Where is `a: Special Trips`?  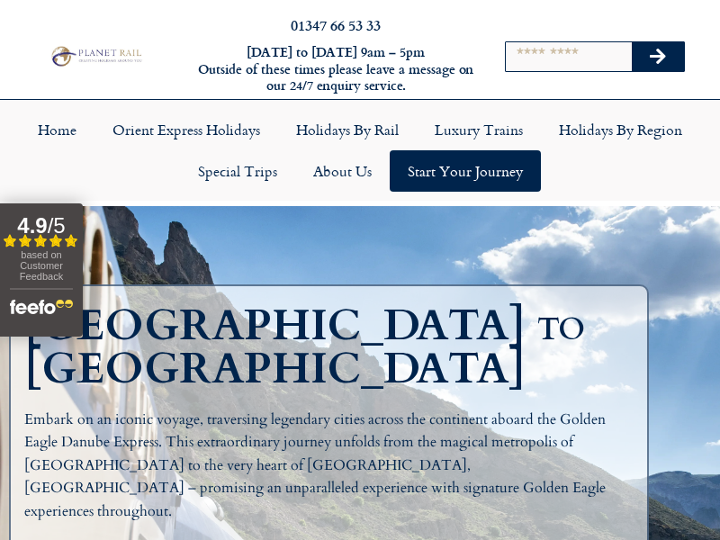
a: Special Trips is located at coordinates (238, 171).